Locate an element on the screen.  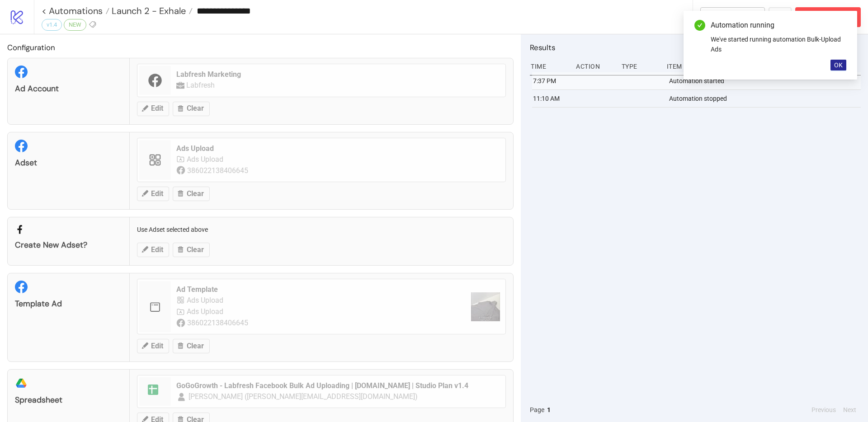
span: Page is located at coordinates (537, 410).